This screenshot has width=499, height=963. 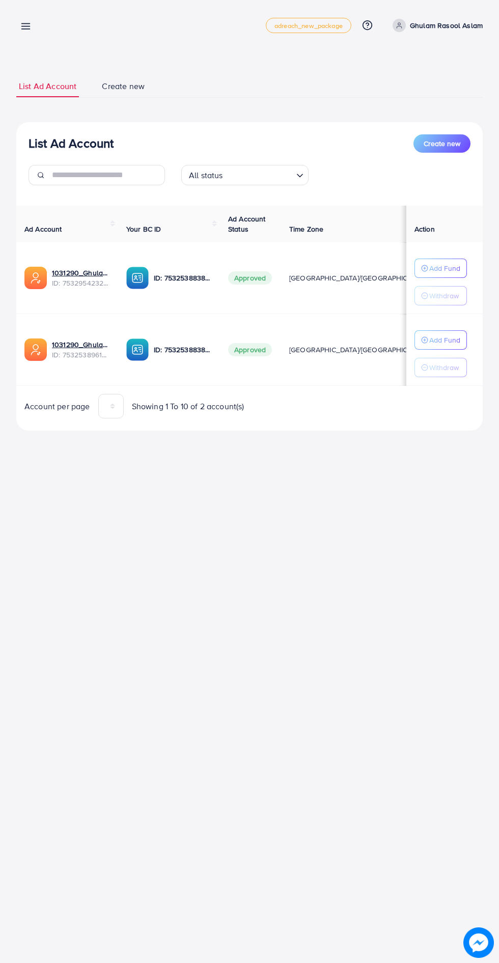 What do you see at coordinates (308, 25) in the screenshot?
I see `a: adreach_new_package` at bounding box center [308, 25].